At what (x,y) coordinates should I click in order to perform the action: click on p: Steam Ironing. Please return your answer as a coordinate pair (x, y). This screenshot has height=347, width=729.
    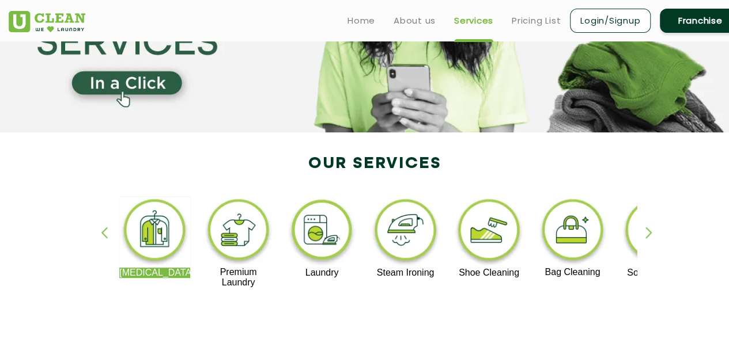
    Looking at the image, I should click on (405, 273).